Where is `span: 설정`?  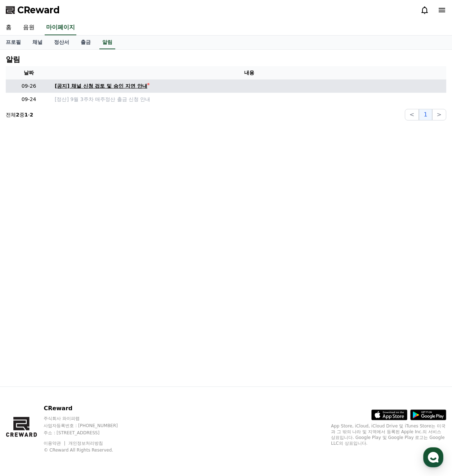 span: 설정 is located at coordinates (116, 242).